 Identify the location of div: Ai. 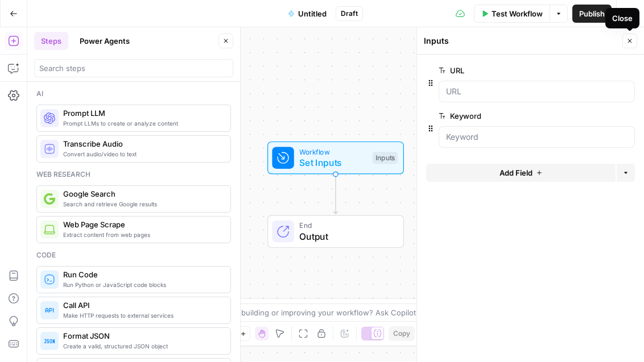
(133, 94).